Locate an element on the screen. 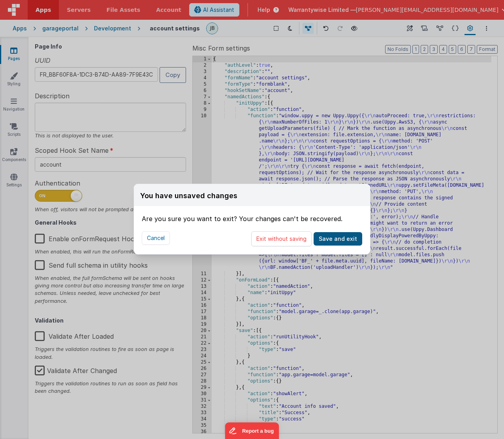 This screenshot has width=504, height=439. div: You have unsaved changes is located at coordinates (189, 196).